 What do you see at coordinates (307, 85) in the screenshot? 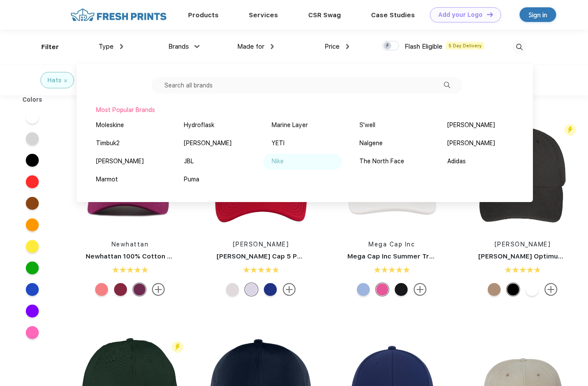
I see `input: Search all brands` at bounding box center [307, 85].